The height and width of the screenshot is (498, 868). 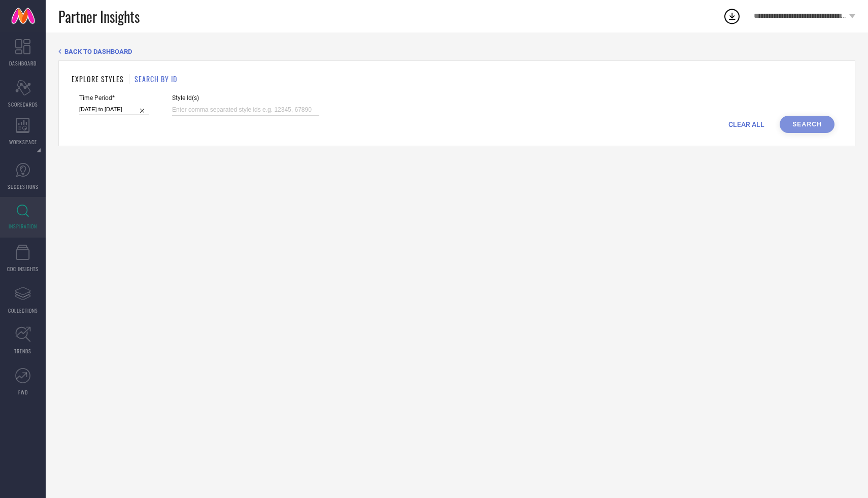 What do you see at coordinates (114, 98) in the screenshot?
I see `span: Time Period*` at bounding box center [114, 98].